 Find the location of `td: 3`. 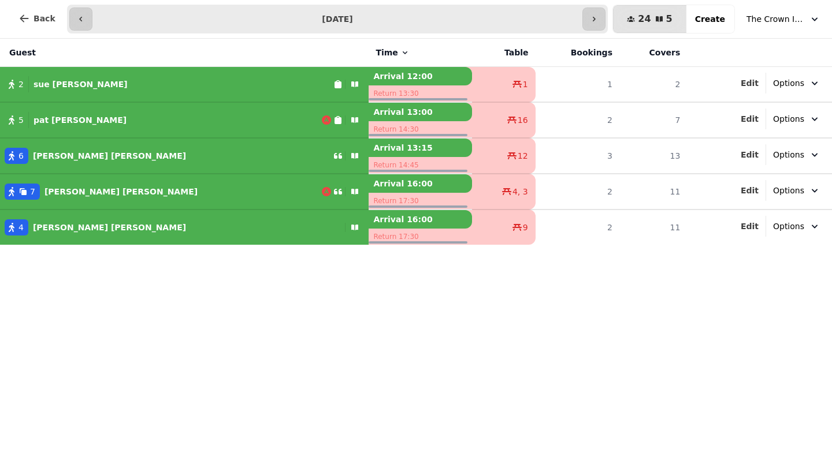

td: 3 is located at coordinates (577, 156).